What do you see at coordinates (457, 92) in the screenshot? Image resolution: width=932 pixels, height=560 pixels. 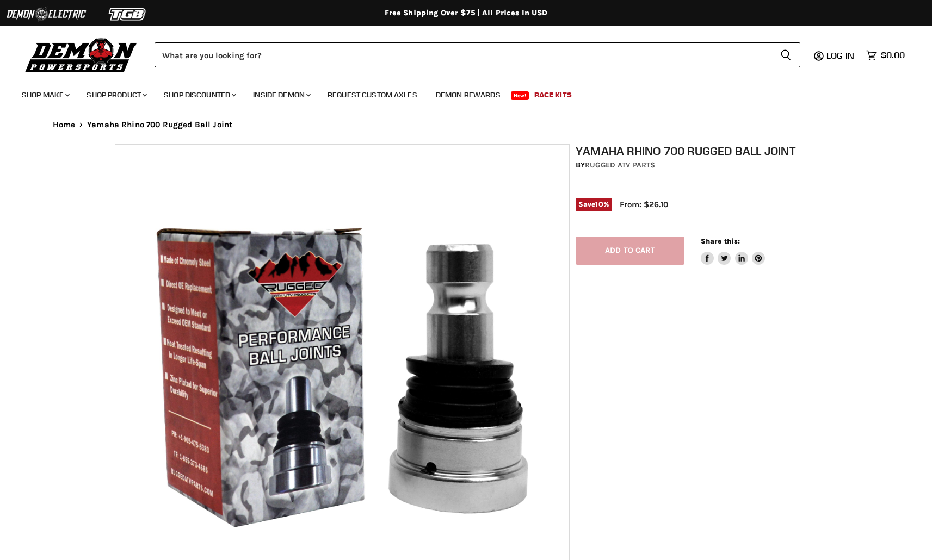 I see `ul: Main menu` at bounding box center [457, 92].